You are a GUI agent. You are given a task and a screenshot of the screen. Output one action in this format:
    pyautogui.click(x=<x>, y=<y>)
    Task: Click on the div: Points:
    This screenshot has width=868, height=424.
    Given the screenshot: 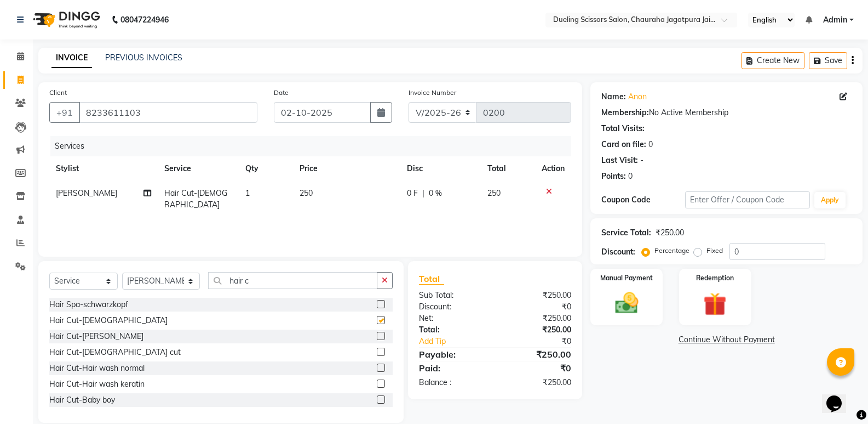 What is the action you would take?
    pyautogui.click(x=613, y=176)
    